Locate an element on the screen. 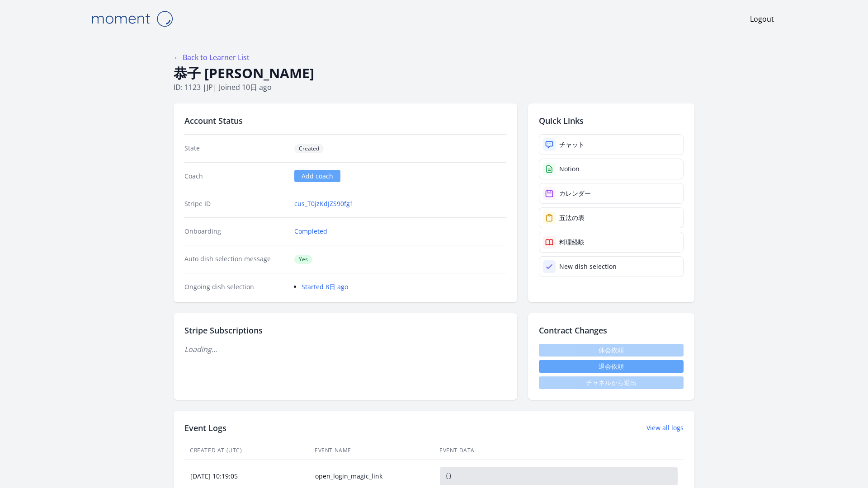 The height and width of the screenshot is (488, 868). span: Created is located at coordinates (309, 149).